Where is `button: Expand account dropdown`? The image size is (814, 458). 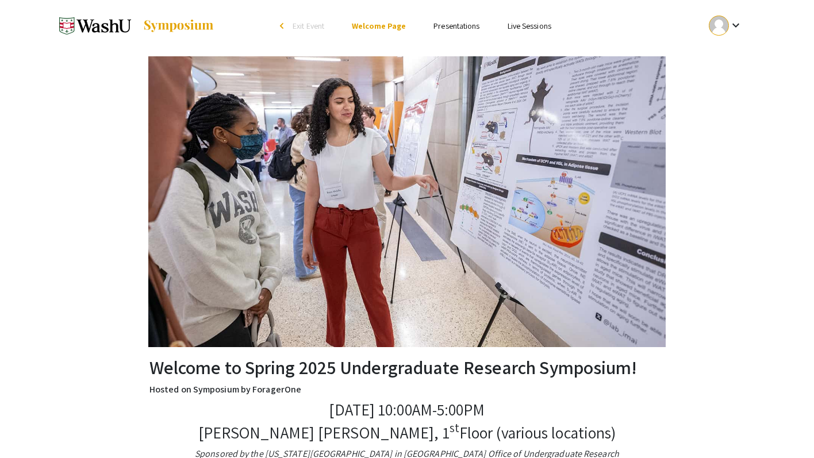 button: Expand account dropdown is located at coordinates (726, 25).